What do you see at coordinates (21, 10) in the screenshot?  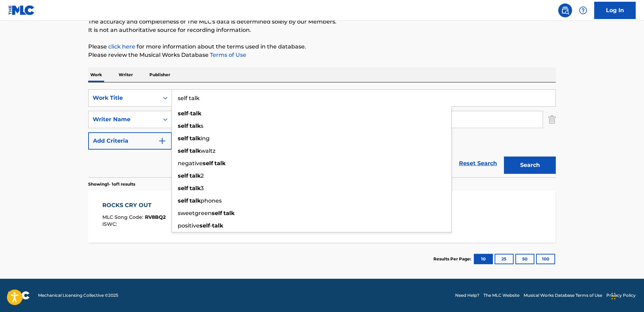 I see `img: MLC Logo` at bounding box center [21, 10].